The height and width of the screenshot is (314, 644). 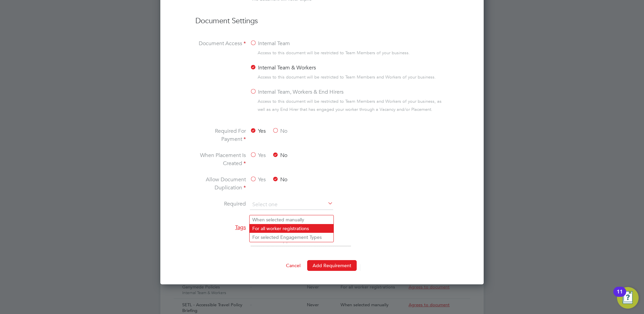 I want to click on label: Internal Team, Workers & End Hirers, so click(x=297, y=92).